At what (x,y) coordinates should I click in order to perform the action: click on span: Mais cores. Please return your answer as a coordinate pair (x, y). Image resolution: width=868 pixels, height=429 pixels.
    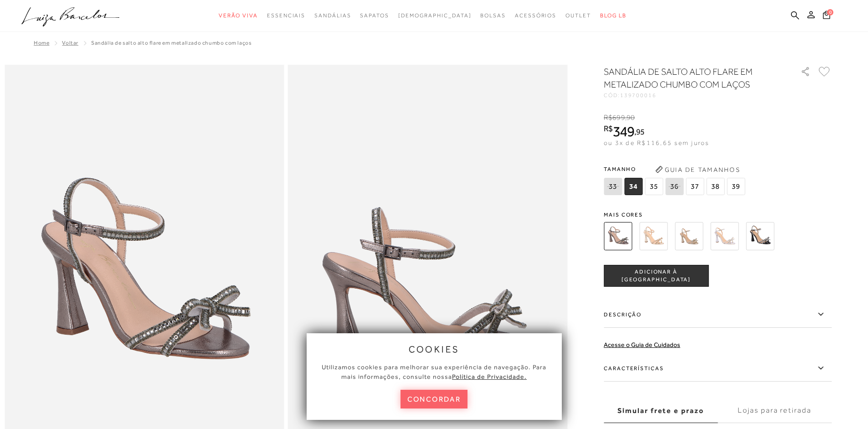
    Looking at the image, I should click on (718, 214).